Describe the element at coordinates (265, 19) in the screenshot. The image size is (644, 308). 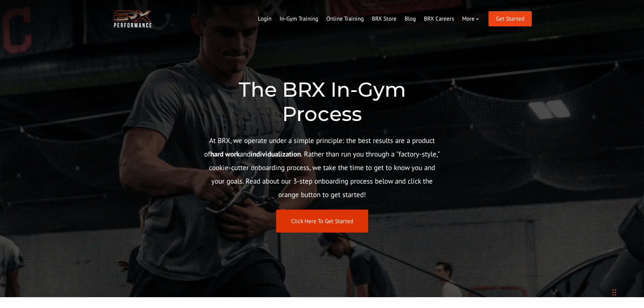
I see `a: Login` at that location.